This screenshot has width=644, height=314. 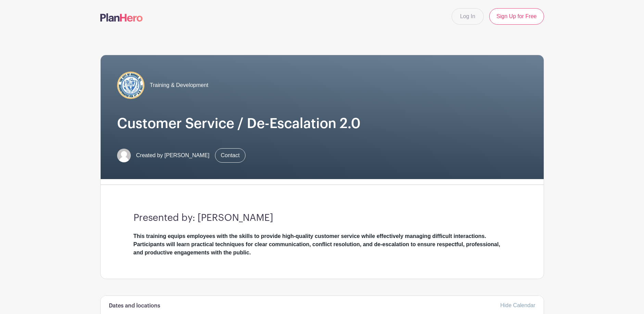 I want to click on h6: Dates and locations, so click(x=135, y=306).